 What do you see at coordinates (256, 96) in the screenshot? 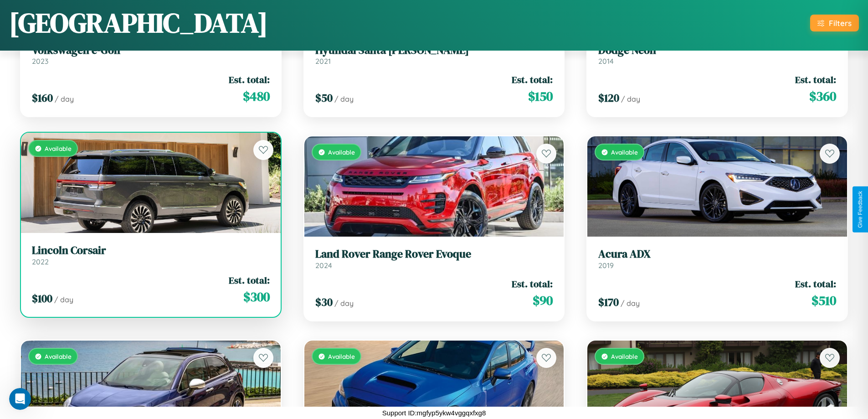
I see `span: $ 480` at bounding box center [256, 96].